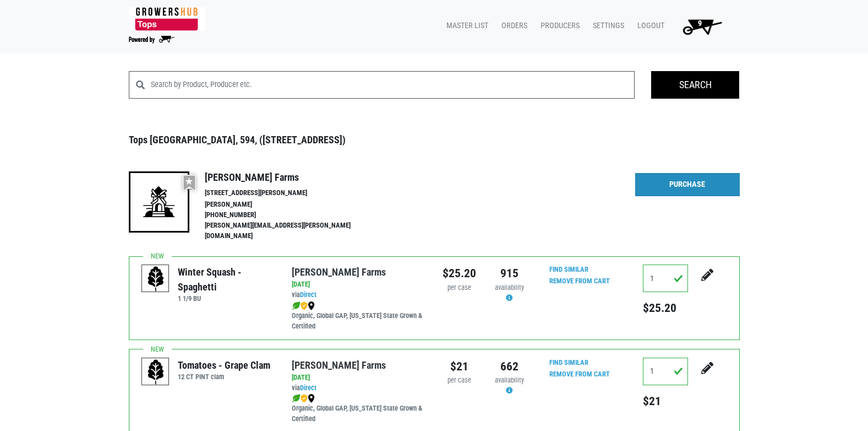  Describe the element at coordinates (226, 298) in the screenshot. I see `h6: 1 1/9 BU` at that location.